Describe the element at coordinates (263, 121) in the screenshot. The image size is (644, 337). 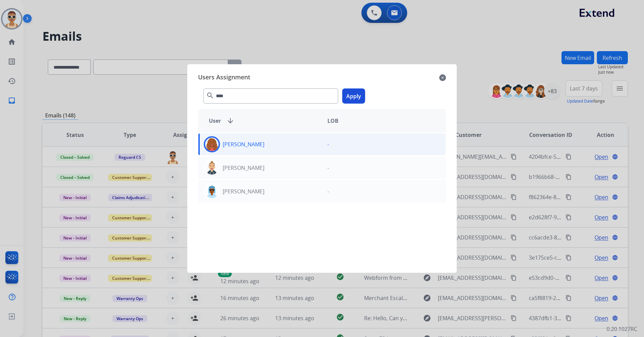
I see `div: User` at that location.